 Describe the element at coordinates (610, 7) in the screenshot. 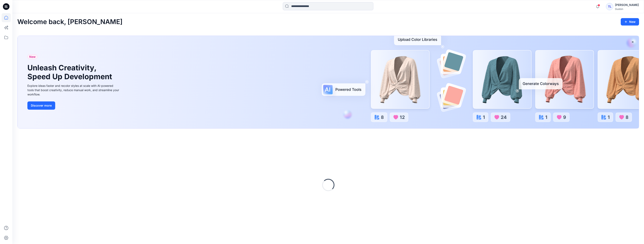

I see `div: TL` at that location.